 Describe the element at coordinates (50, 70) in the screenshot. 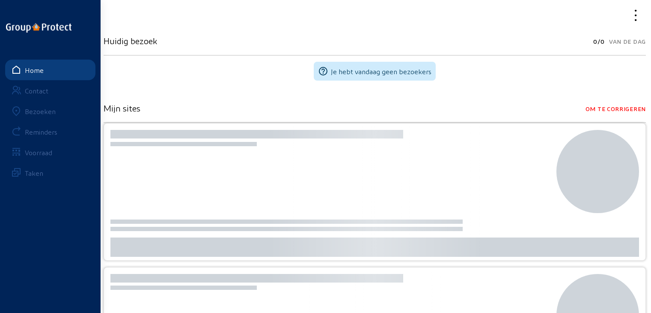

I see `a: Home` at that location.